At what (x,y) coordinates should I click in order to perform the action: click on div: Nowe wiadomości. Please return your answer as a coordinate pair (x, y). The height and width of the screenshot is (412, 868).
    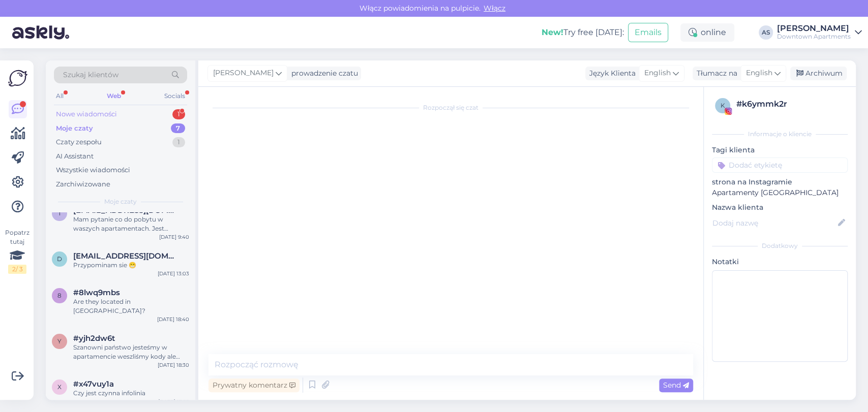
    Looking at the image, I should click on (86, 115).